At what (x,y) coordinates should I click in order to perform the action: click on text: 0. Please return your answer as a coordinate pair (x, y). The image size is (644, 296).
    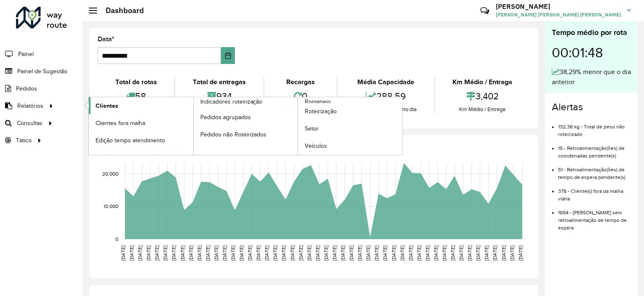
    Looking at the image, I should click on (117, 239).